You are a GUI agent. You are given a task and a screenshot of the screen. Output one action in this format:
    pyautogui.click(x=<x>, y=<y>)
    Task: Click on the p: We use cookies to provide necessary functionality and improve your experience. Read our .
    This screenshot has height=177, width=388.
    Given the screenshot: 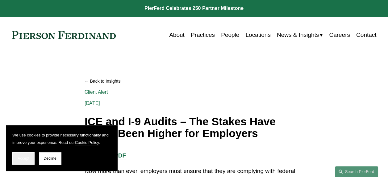 What is the action you would take?
    pyautogui.click(x=62, y=138)
    